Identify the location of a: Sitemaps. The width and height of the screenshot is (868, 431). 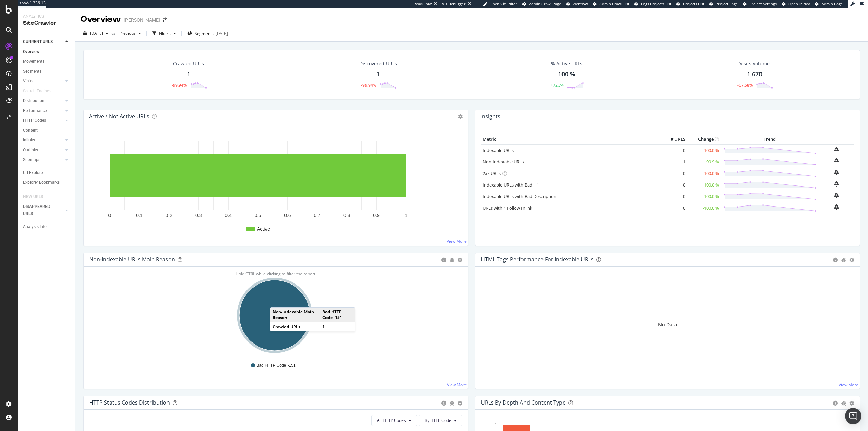
(43, 159).